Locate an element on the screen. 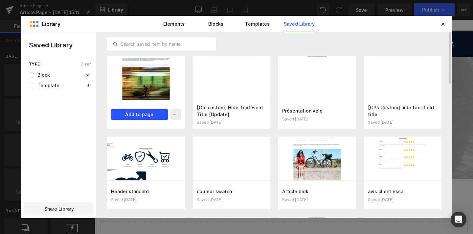 The height and width of the screenshot is (234, 473). span: Clear is located at coordinates (86, 64).